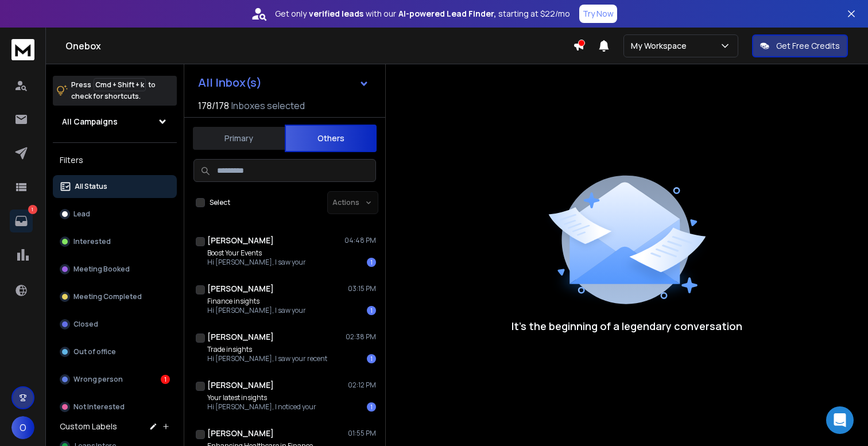 The height and width of the screenshot is (446, 868). What do you see at coordinates (115, 269) in the screenshot?
I see `button: Meeting Booked` at bounding box center [115, 269].